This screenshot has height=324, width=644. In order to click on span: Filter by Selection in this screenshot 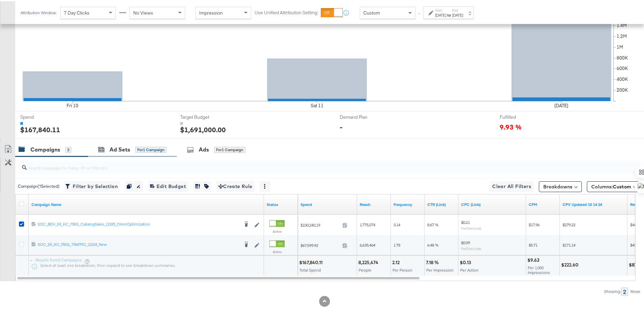, I will do `click(92, 185)`.